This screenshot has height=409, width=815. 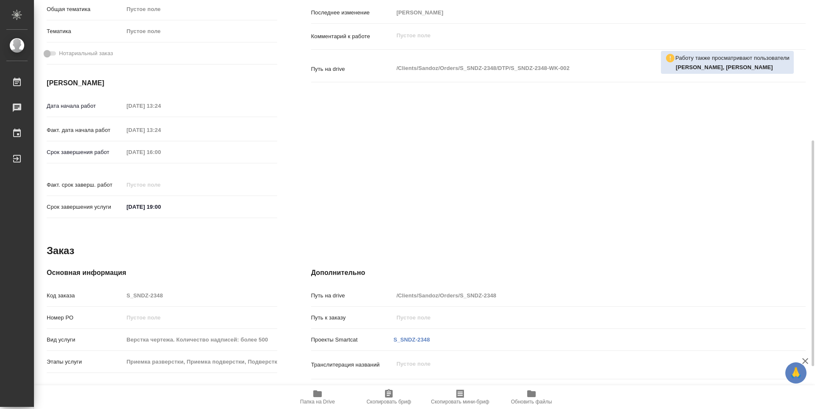 I want to click on p: Последнее изменение, so click(x=352, y=13).